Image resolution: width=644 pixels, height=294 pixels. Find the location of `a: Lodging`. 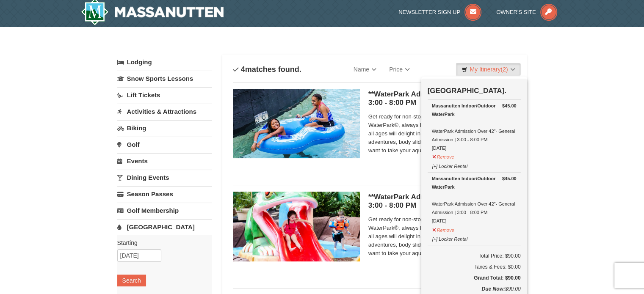

a: Lodging is located at coordinates (164, 62).